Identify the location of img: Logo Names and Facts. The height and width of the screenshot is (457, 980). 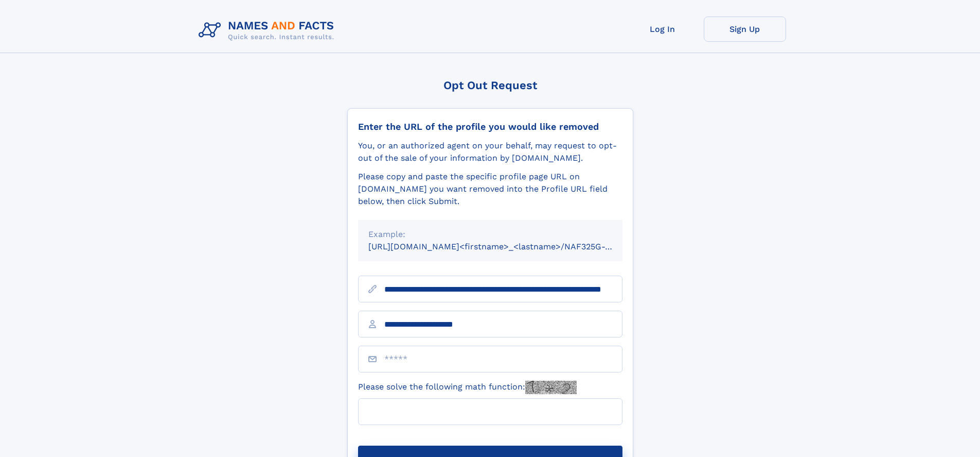
(268, 30).